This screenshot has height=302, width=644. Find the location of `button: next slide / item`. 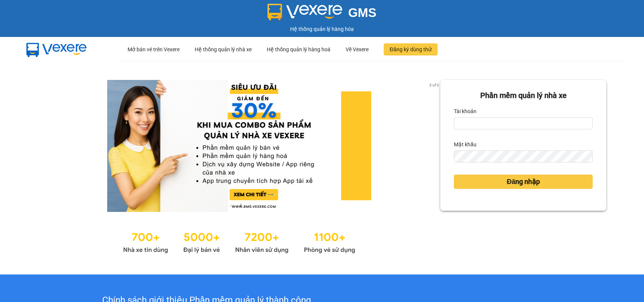

button: next slide / item is located at coordinates (435, 146).